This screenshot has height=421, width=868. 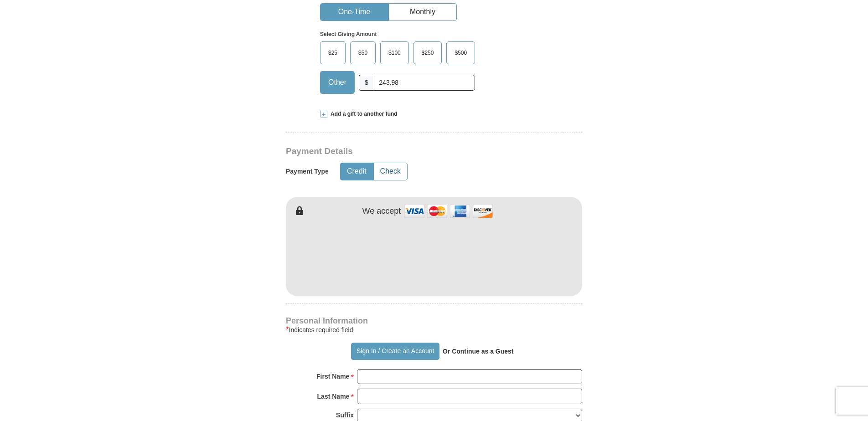 I want to click on span: $500, so click(x=460, y=53).